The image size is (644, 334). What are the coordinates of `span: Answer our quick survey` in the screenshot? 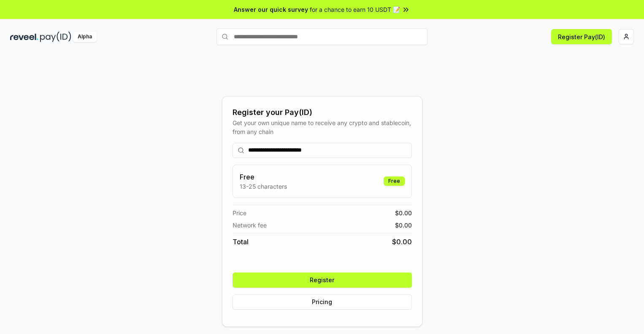 It's located at (271, 9).